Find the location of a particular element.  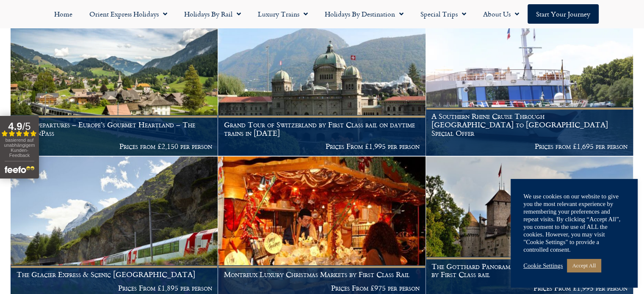

h1: The Gotthard Panorama Express & the Centovalli Railway by First Class rail is located at coordinates (529, 270).